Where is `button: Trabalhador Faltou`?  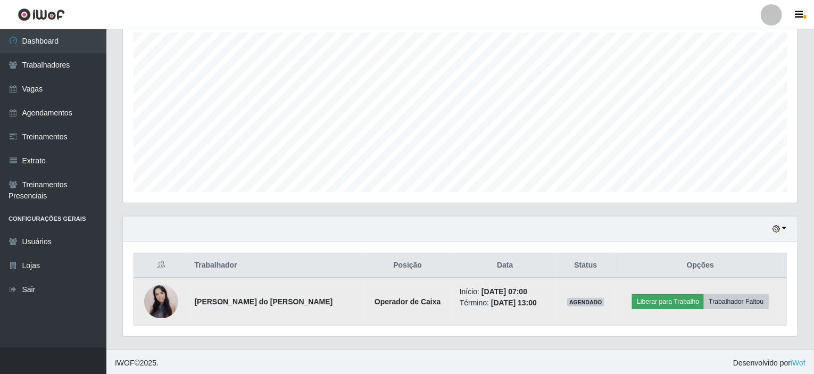
button: Trabalhador Faltou is located at coordinates (736, 302).